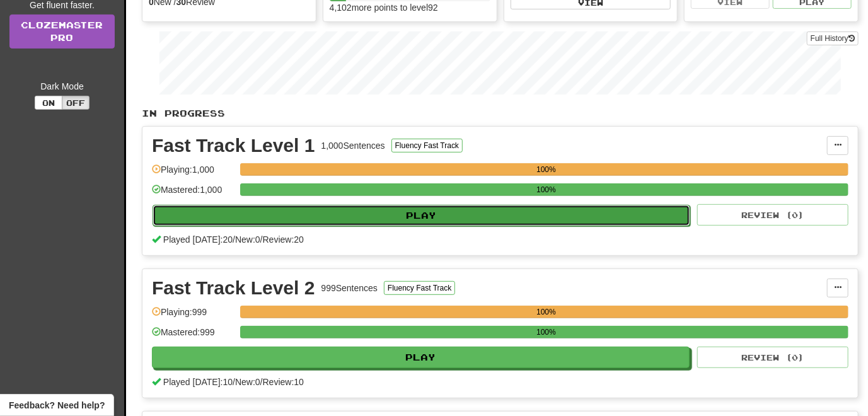  I want to click on p: In Progress, so click(500, 114).